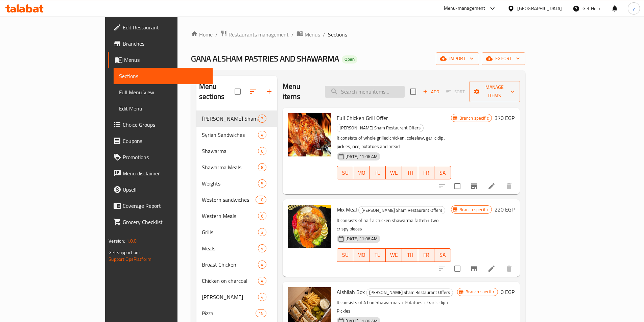 The width and height of the screenshot is (644, 322). What do you see at coordinates (494, 92) in the screenshot?
I see `button: Manage items` at bounding box center [494, 92].